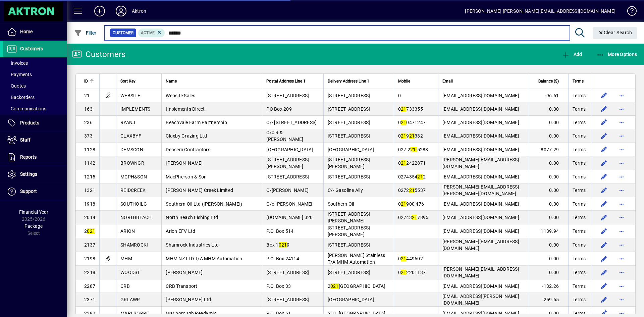 The image size is (644, 317). I want to click on span: Customers, so click(32, 49).